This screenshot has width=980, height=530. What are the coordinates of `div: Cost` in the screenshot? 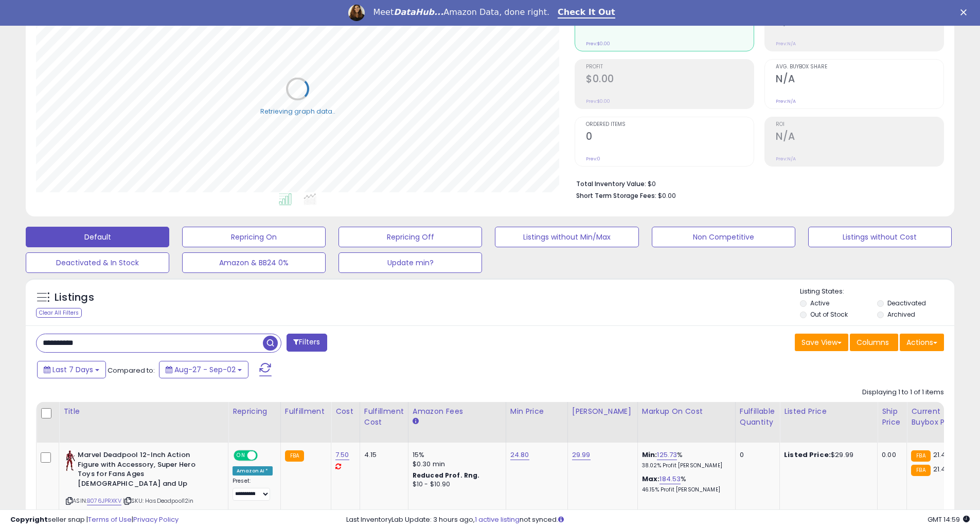 It's located at (345, 411).